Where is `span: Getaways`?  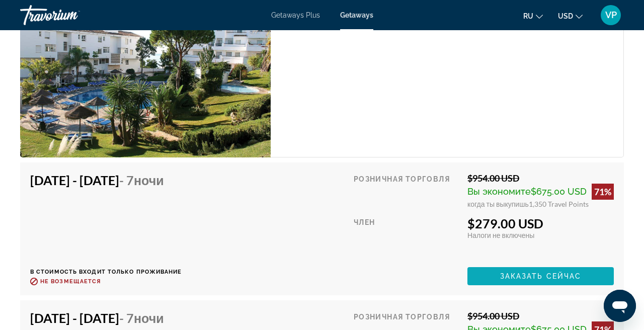
span: Getaways is located at coordinates (357, 15).